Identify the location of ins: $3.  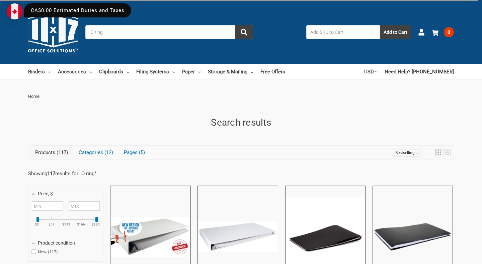
(37, 224).